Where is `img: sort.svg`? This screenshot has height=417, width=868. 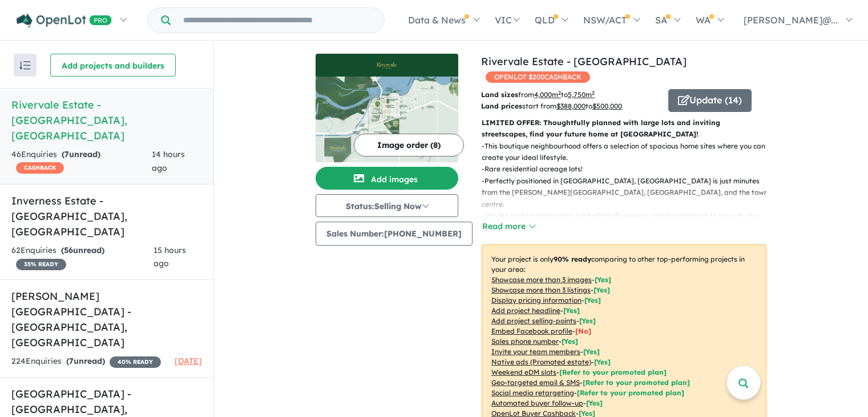
img: sort.svg is located at coordinates (25, 65).